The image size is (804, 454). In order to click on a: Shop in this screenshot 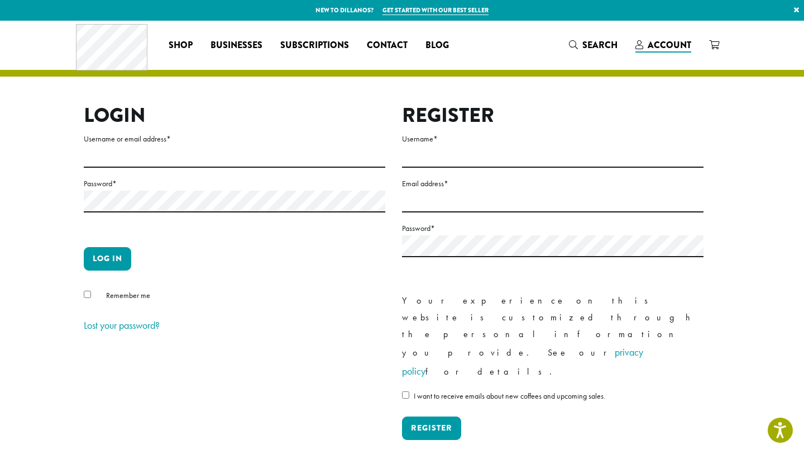, I will do `click(180, 45)`.